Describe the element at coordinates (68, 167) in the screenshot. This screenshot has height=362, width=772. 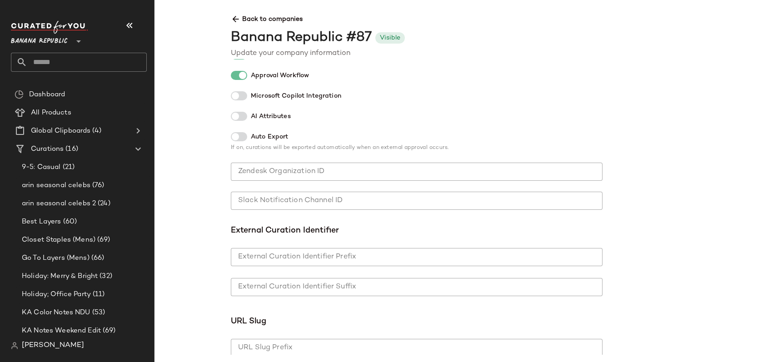
I see `span: (21)` at that location.